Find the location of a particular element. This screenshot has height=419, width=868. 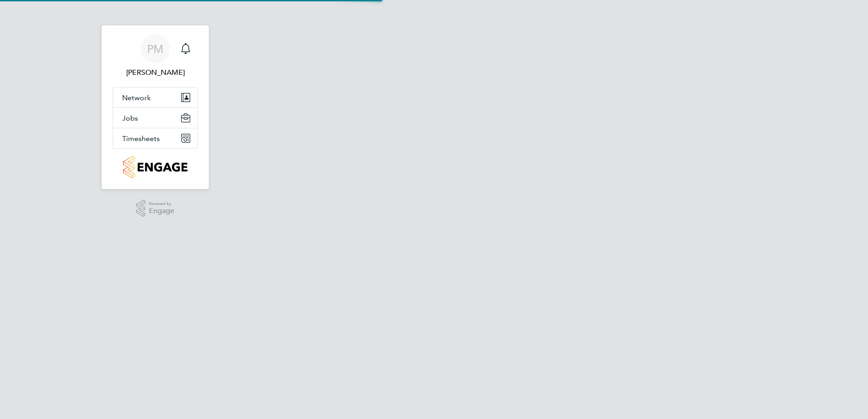

button: Network is located at coordinates (155, 97).